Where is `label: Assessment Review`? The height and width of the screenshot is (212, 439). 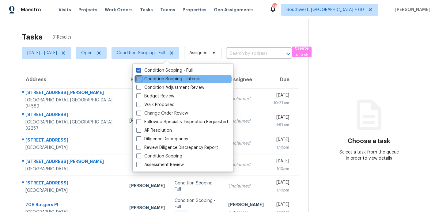 label: Assessment Review is located at coordinates (160, 165).